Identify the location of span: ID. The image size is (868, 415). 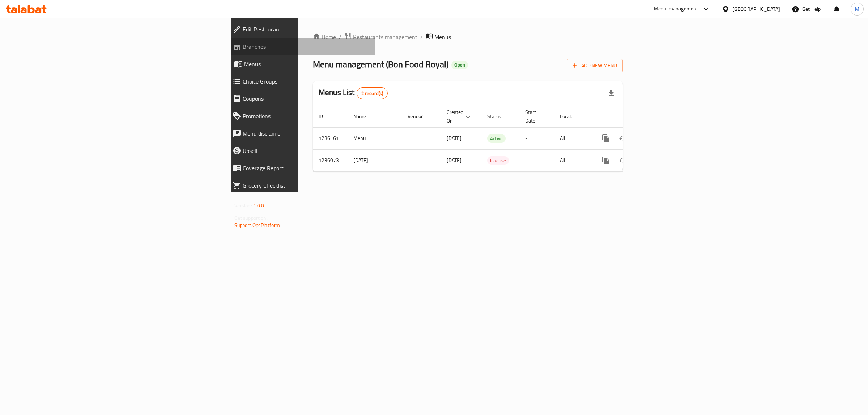
(326, 116).